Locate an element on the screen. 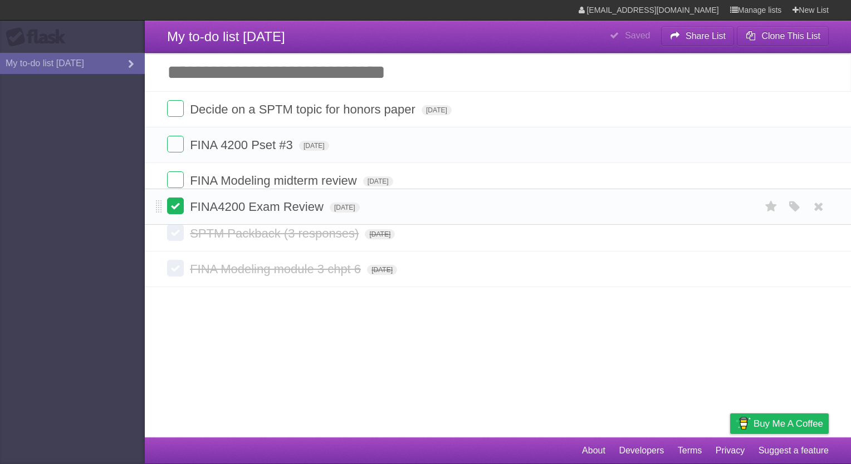  div: Flask is located at coordinates (39, 37).